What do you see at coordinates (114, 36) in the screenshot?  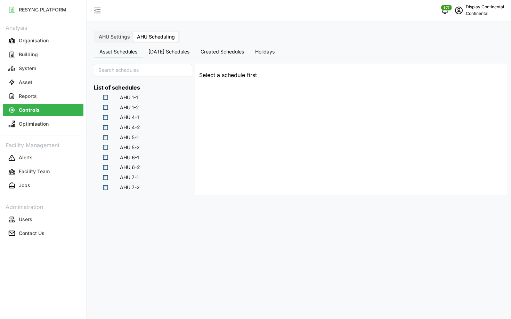 I see `span: AHU Settings` at bounding box center [114, 36].